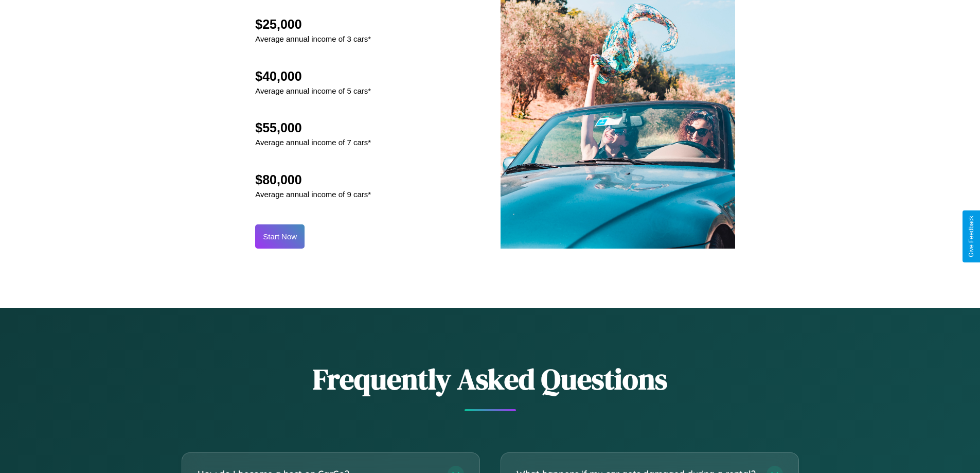  Describe the element at coordinates (490, 379) in the screenshot. I see `h2: Frequently Asked Questions` at that location.